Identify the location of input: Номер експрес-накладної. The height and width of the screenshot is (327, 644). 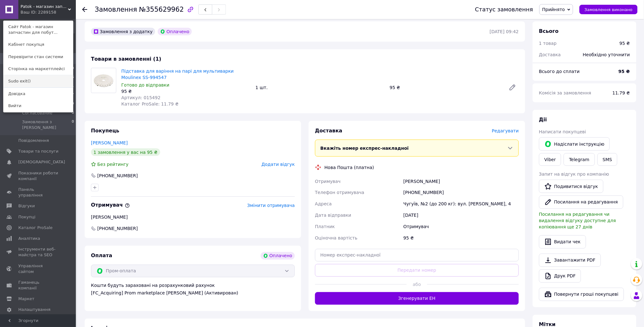
(417, 255).